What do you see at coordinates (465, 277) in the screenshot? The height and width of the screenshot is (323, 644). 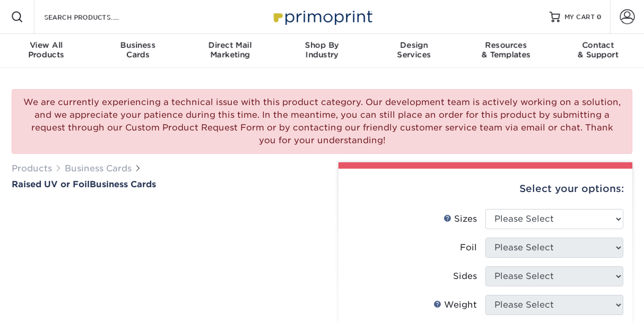 I see `div: Sides` at bounding box center [465, 277].